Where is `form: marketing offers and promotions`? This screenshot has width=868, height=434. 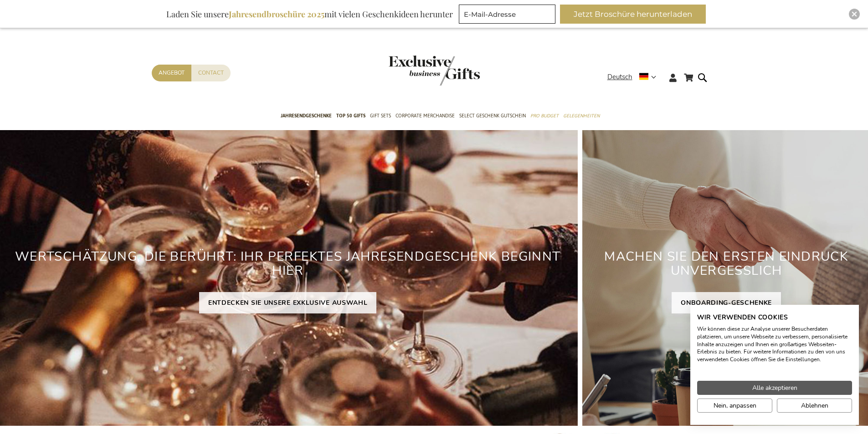 form: marketing offers and promotions is located at coordinates (509, 16).